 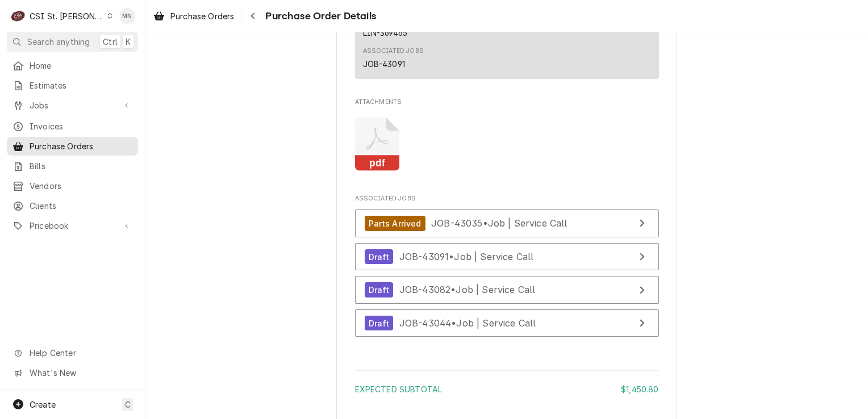 What do you see at coordinates (253, 16) in the screenshot?
I see `button: Navigate back` at bounding box center [253, 16].